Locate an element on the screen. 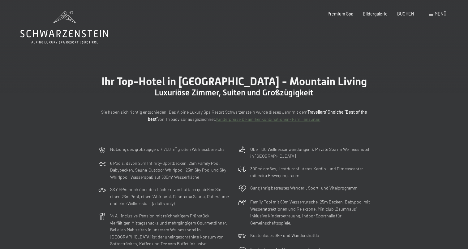 The height and width of the screenshot is (249, 468). strong: Travellers' Choiche "Best of the best" is located at coordinates (258, 115).